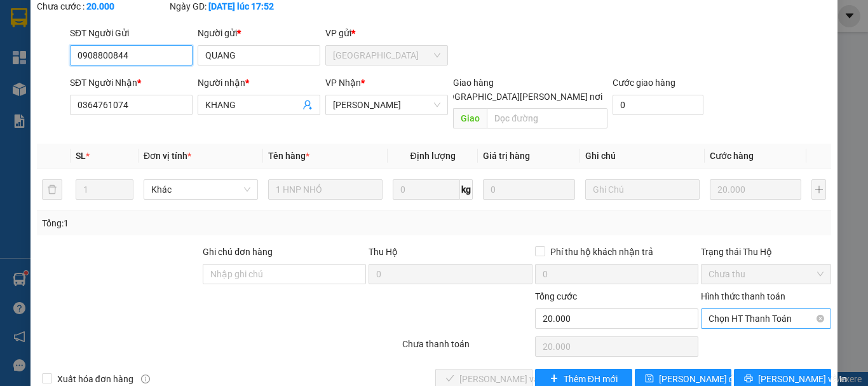 The image size is (868, 386). What do you see at coordinates (81, 156) in the screenshot?
I see `span: SL` at bounding box center [81, 156].